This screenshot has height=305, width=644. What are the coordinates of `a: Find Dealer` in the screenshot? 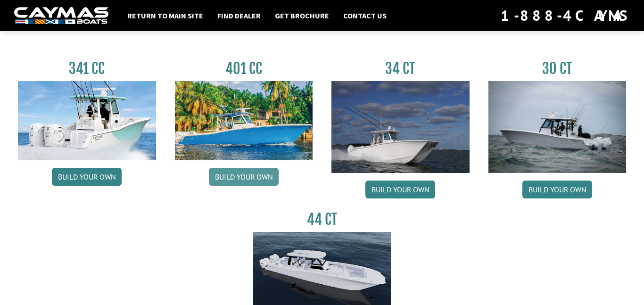 It's located at (239, 15).